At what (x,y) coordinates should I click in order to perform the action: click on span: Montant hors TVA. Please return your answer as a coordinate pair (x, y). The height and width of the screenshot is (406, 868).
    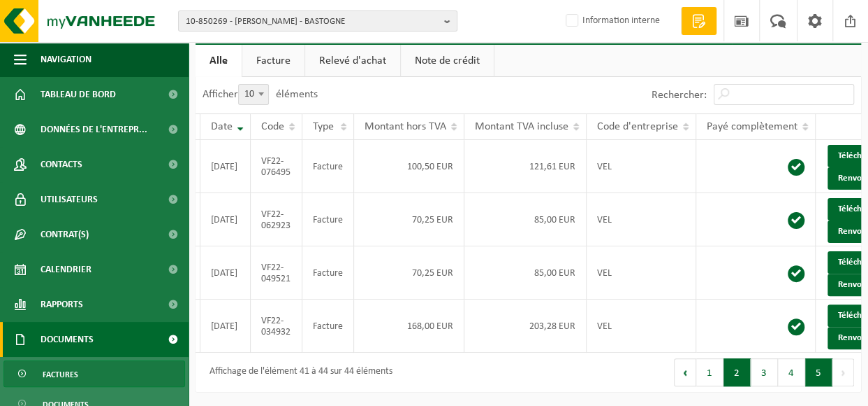
    Looking at the image, I should click on (406, 127).